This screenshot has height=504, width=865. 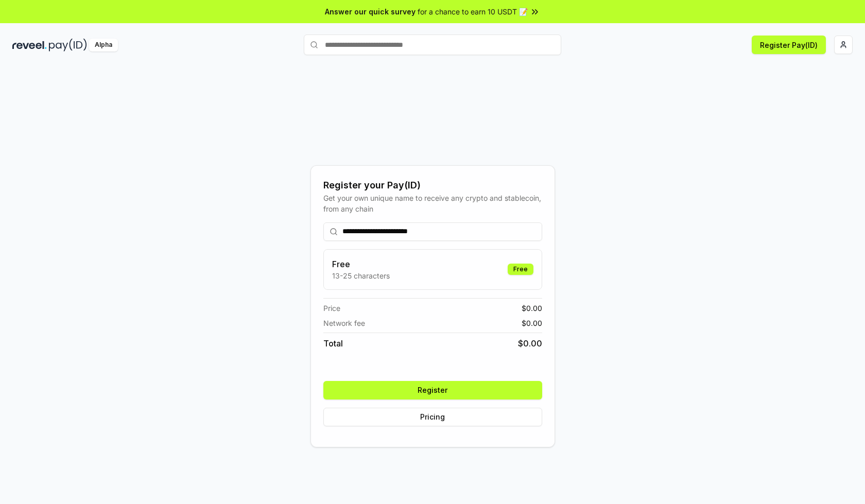 I want to click on button: Register Pay(ID), so click(x=789, y=45).